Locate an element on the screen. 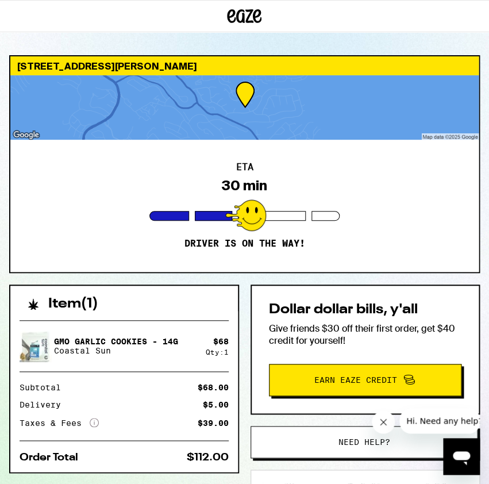 This screenshot has width=489, height=484. span: Hi. Need any help? is located at coordinates (45, 13).